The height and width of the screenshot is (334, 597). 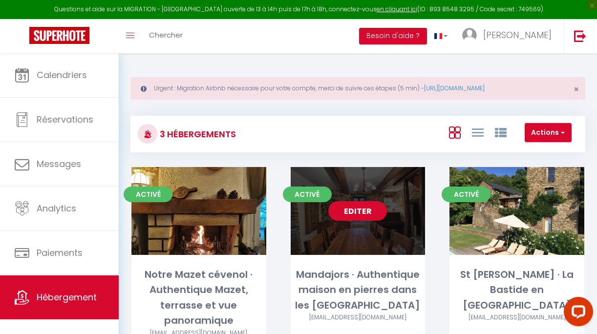 I want to click on span: Analytics, so click(x=56, y=208).